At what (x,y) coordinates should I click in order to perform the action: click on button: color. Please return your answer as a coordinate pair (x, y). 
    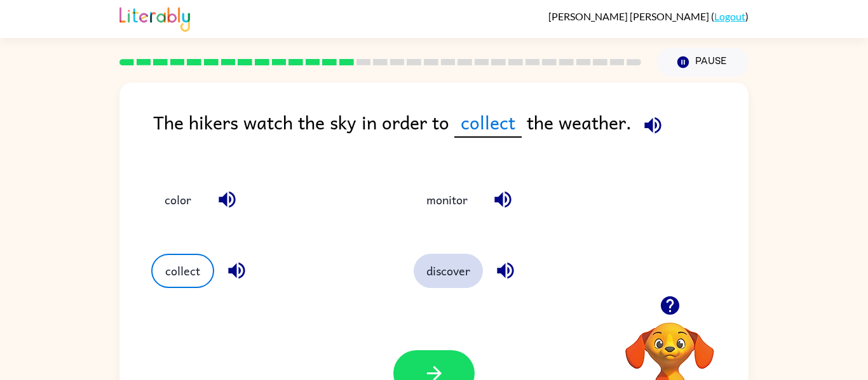
    Looking at the image, I should click on (178, 199).